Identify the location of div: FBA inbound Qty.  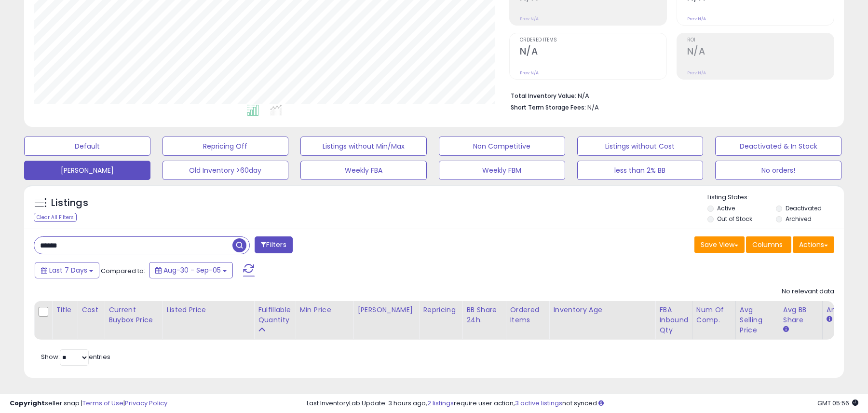
(673, 320).